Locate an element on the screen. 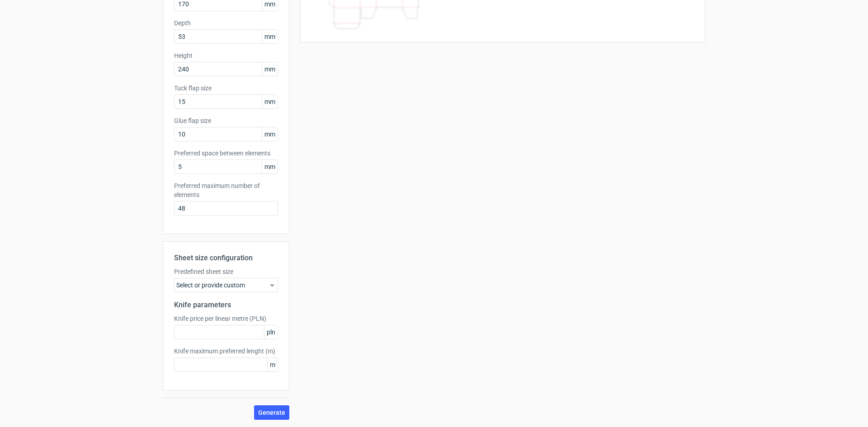  label: Preferred maximum number of elements is located at coordinates (226, 190).